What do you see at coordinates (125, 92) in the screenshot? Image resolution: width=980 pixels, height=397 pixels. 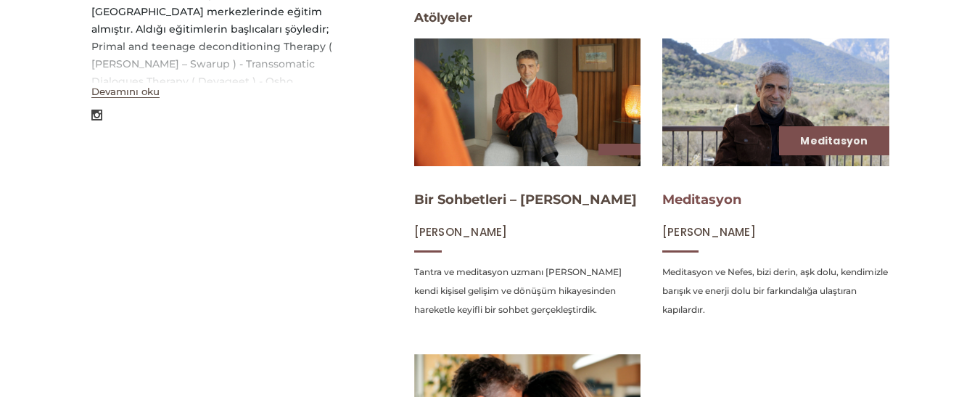 I see `button: Devamını oku` at bounding box center [125, 92].